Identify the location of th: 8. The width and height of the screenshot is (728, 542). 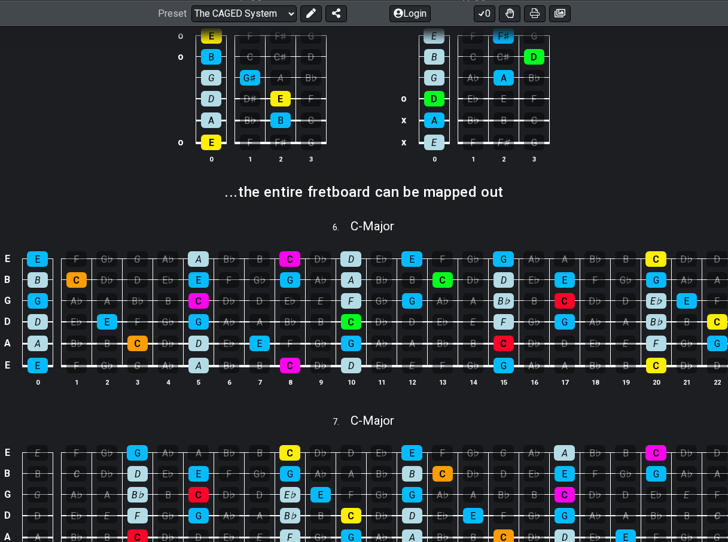
(289, 382).